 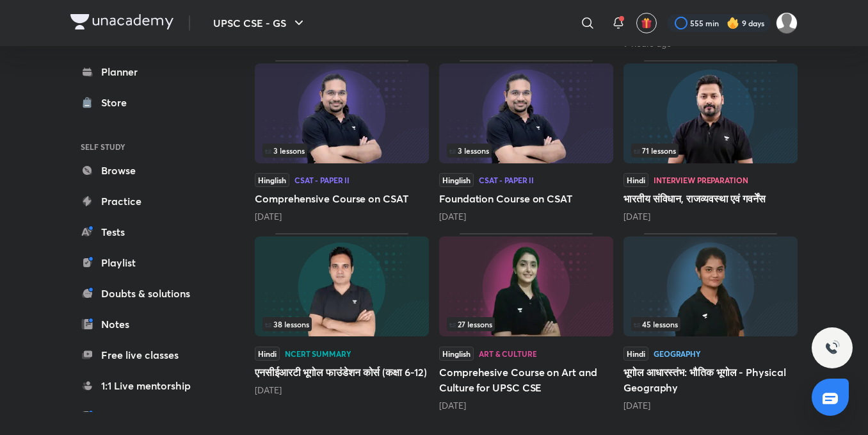 What do you see at coordinates (144, 386) in the screenshot?
I see `a: 1:1 Live mentorship` at bounding box center [144, 386].